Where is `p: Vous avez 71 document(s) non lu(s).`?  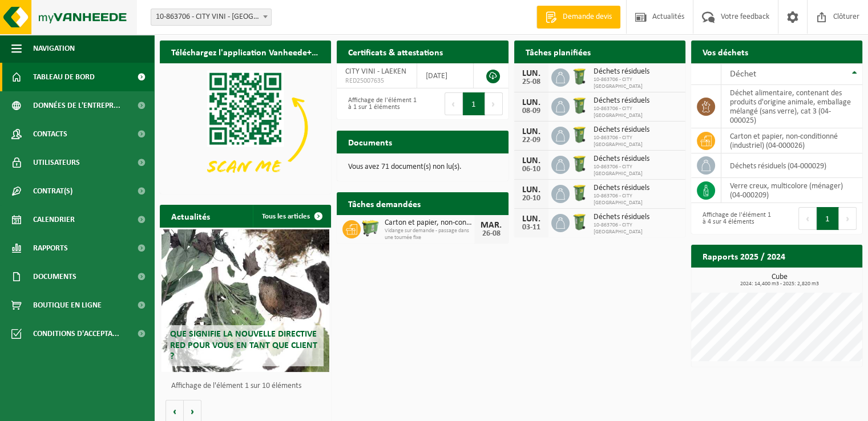
p: Vous avez 71 document(s) non lu(s). is located at coordinates (423, 167).